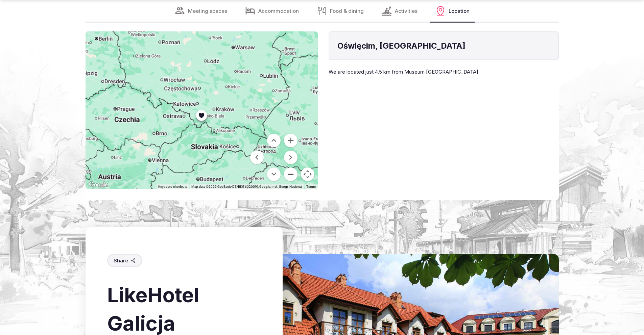 This screenshot has height=335, width=644. What do you see at coordinates (347, 11) in the screenshot?
I see `span: Food & dining` at bounding box center [347, 11].